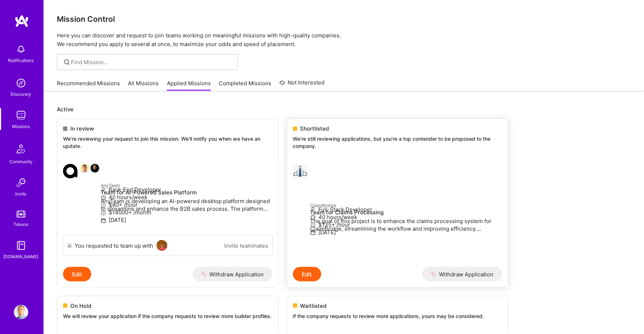  I want to click on span: Shortlisted, so click(315, 128).